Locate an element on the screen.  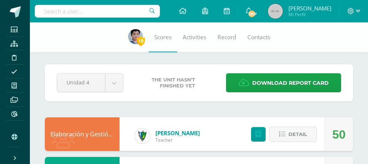
span: 10 is located at coordinates (141, 41).